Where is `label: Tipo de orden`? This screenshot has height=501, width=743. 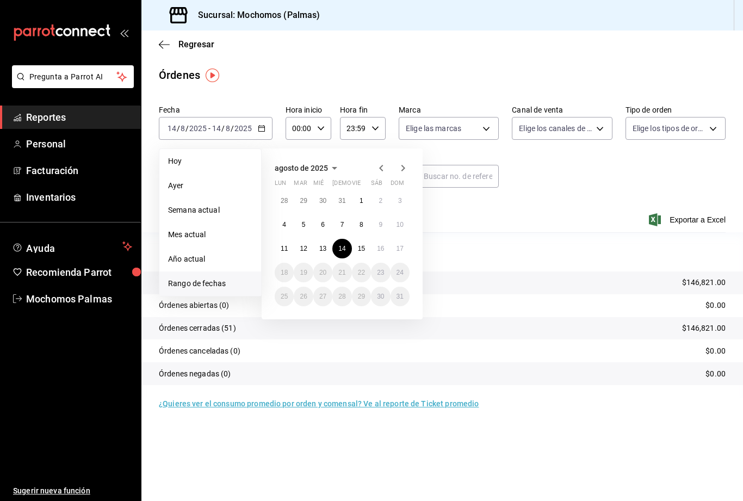 label: Tipo de orden is located at coordinates (676, 110).